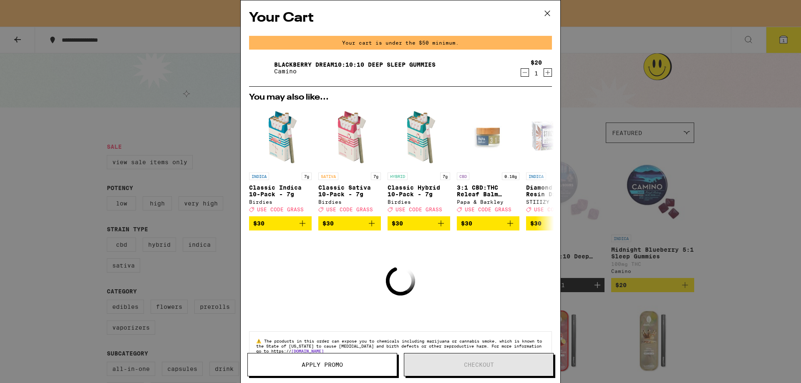  I want to click on p: SATIVA, so click(328, 176).